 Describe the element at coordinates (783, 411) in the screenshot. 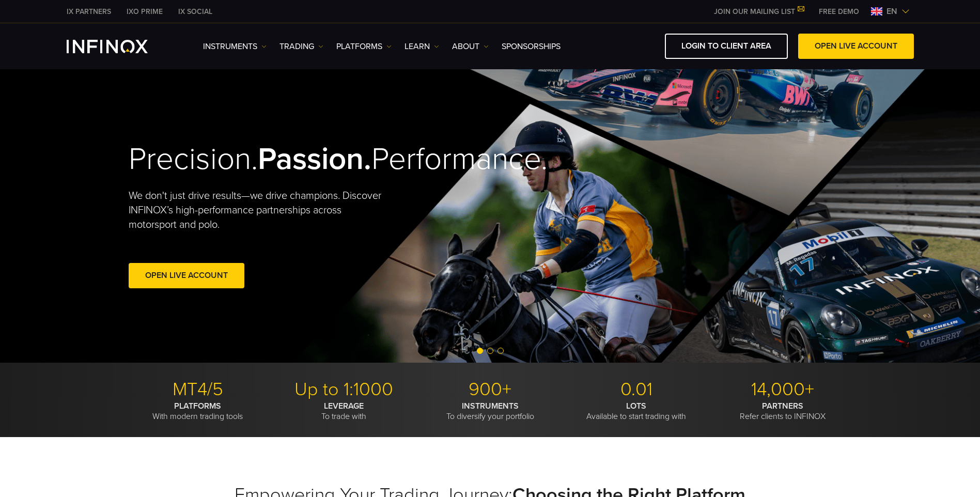

I see `p: Refer clients to INFINOX` at that location.